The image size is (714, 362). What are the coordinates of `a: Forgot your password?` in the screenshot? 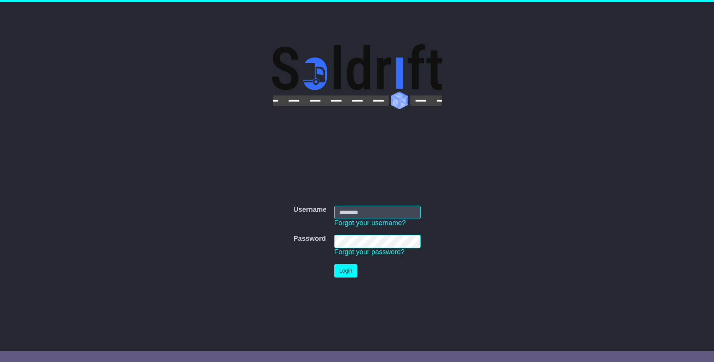 It's located at (370, 252).